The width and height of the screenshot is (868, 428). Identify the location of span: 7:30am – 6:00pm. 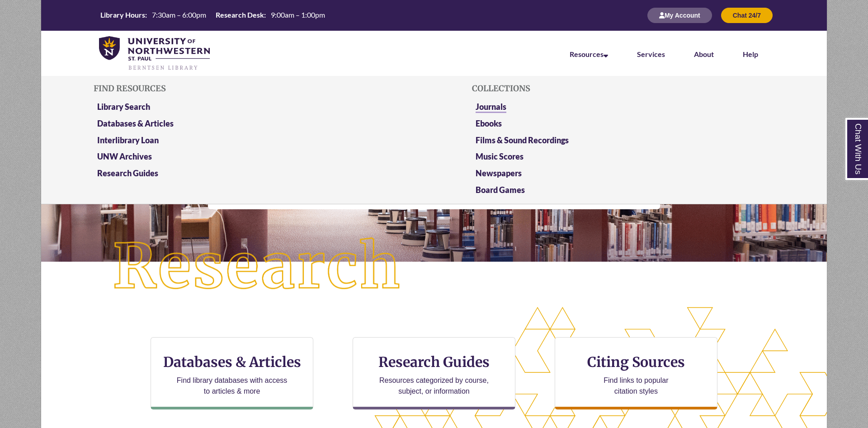
(179, 14).